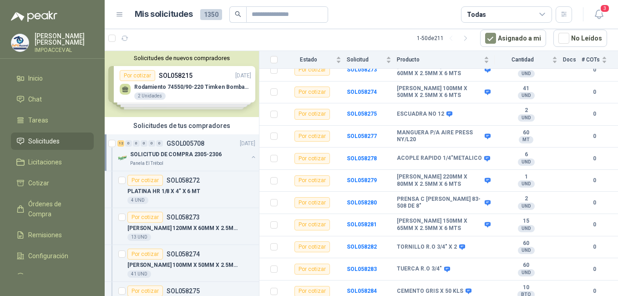 The height and width of the screenshot is (296, 618). Describe the element at coordinates (600, 60) in the screenshot. I see `th: # COTs` at that location.